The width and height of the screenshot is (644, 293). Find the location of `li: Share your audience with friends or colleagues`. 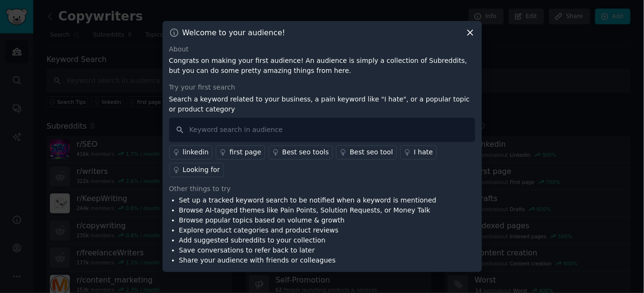

li: Share your audience with friends or colleagues is located at coordinates (308, 260).